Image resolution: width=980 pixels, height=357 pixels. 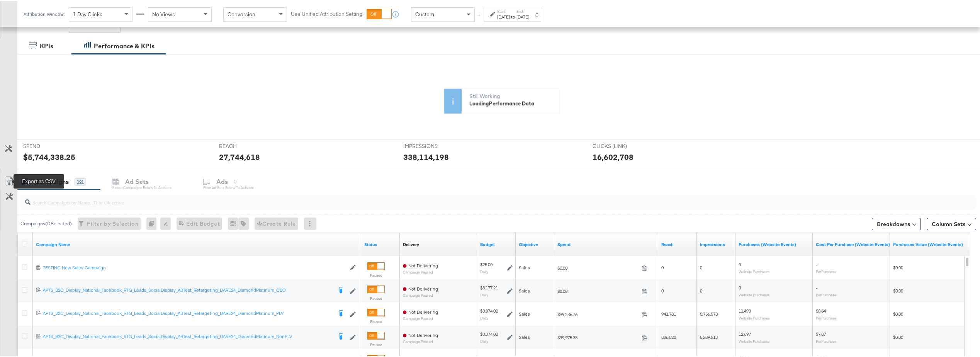 What do you see at coordinates (197, 243) in the screenshot?
I see `a: Your campaign name.` at bounding box center [197, 243].